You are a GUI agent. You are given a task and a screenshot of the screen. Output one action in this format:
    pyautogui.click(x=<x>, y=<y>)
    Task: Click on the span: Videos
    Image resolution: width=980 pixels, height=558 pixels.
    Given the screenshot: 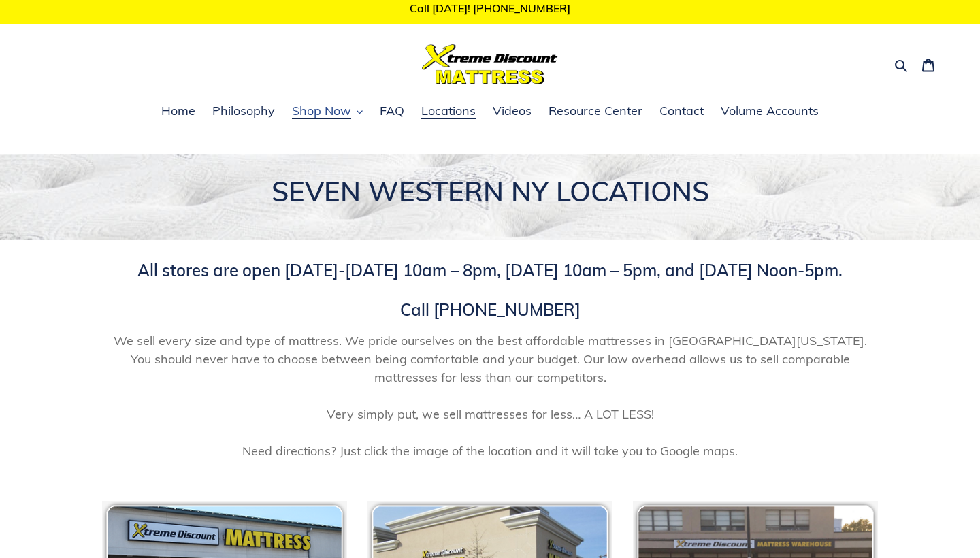 What is the action you would take?
    pyautogui.click(x=512, y=111)
    